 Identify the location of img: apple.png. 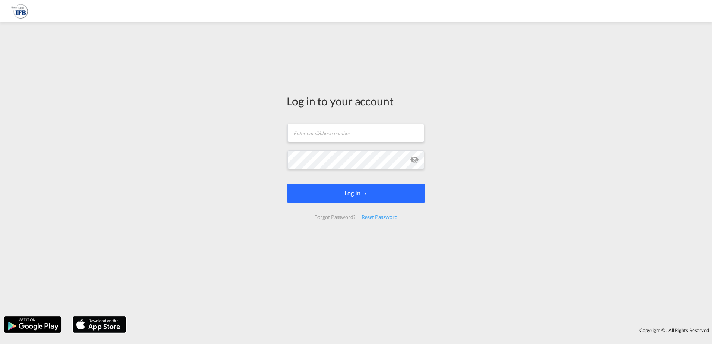
(99, 325).